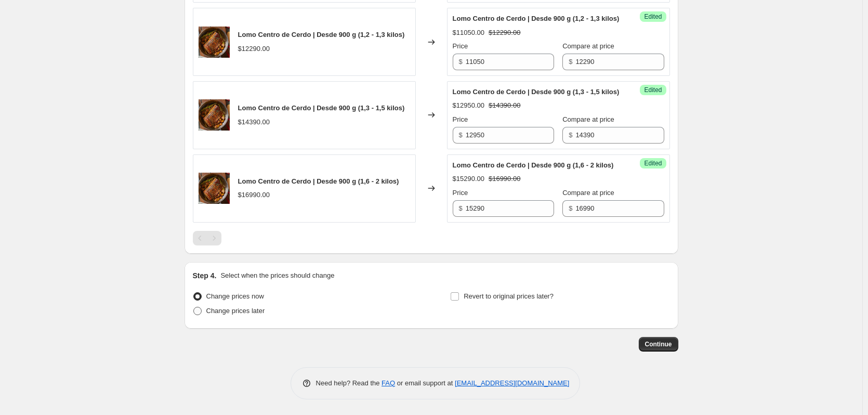 This screenshot has height=415, width=868. Describe the element at coordinates (254, 122) in the screenshot. I see `div: $14390.00` at that location.